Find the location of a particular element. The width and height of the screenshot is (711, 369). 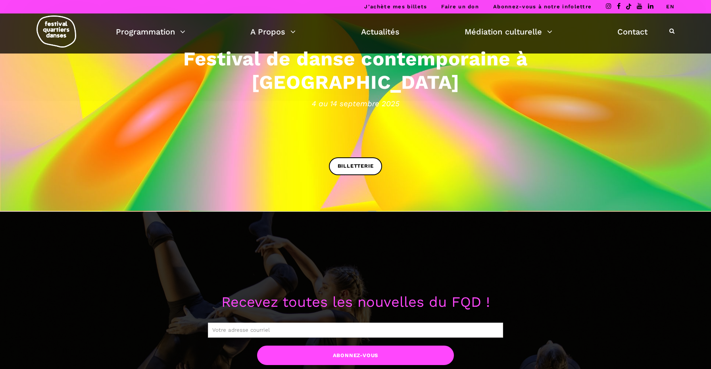

span: BILLETTERIE is located at coordinates (355, 166).